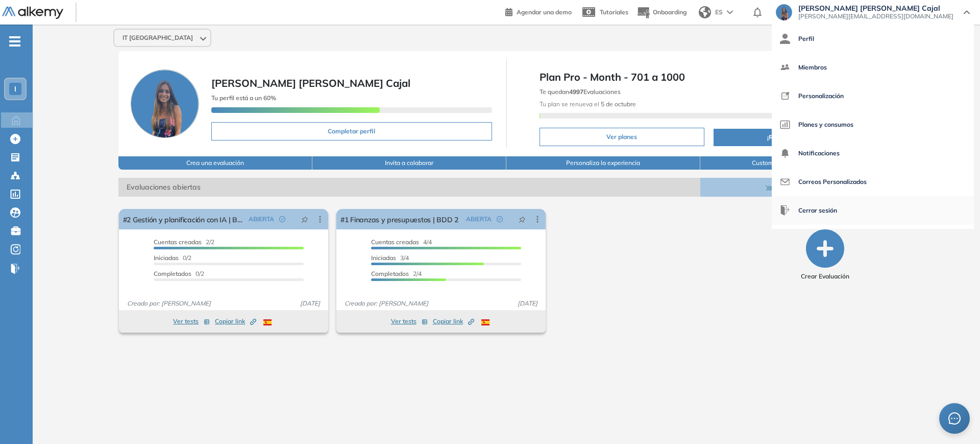 Image resolution: width=980 pixels, height=444 pixels. What do you see at coordinates (401, 242) in the screenshot?
I see `span: 4/4` at bounding box center [401, 242].